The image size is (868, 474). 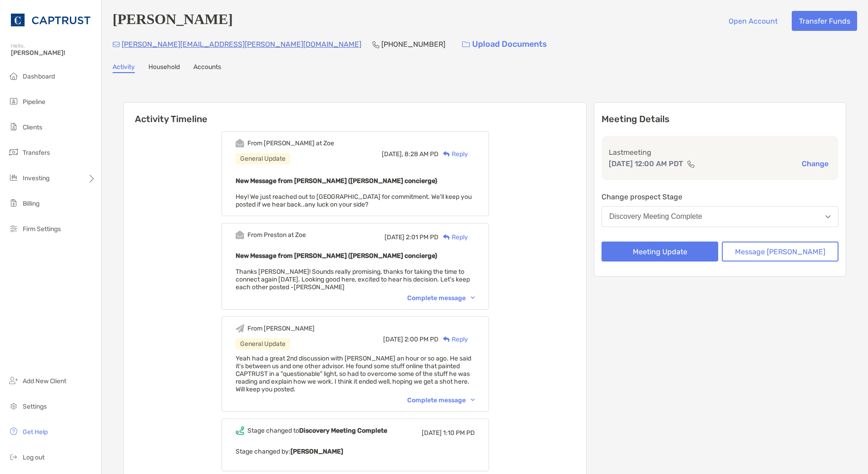 I want to click on button: Open Account, so click(x=752, y=21).